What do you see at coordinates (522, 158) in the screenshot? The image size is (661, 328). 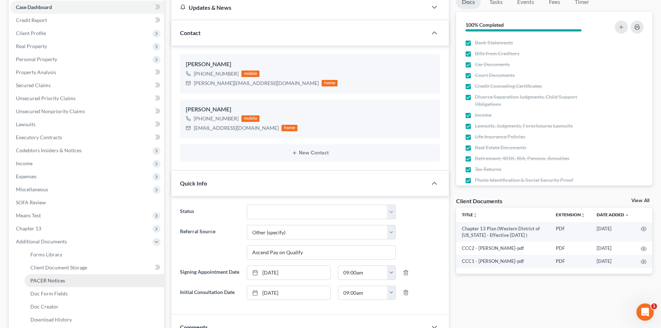 I see `span: Retirement, 401K, IRA, Pension, Annuities` at bounding box center [522, 158].